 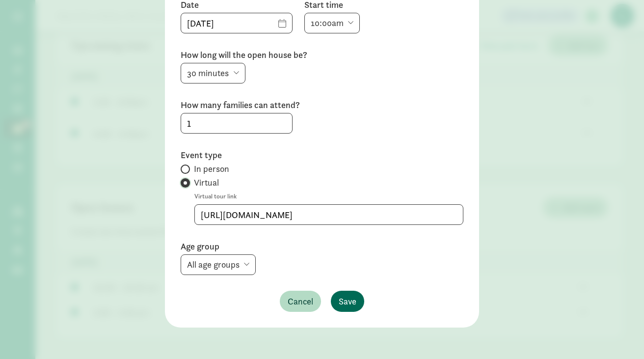 What do you see at coordinates (347, 301) in the screenshot?
I see `button: Save` at bounding box center [347, 301].